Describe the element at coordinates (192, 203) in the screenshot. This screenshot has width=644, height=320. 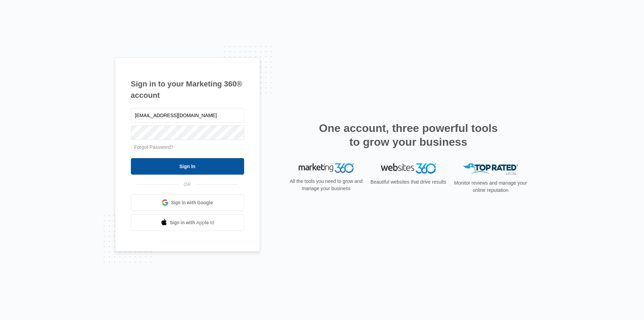
I see `span: Sign in with Google` at that location.